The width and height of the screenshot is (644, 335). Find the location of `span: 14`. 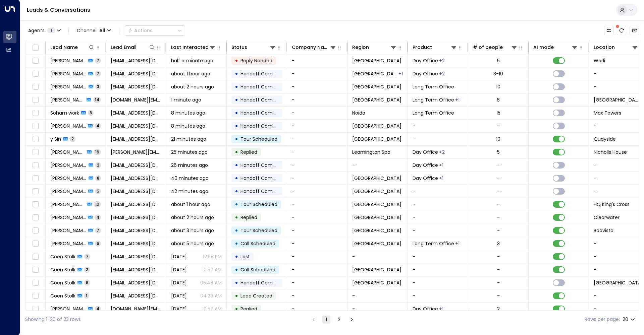

span: 14 is located at coordinates (97, 99).